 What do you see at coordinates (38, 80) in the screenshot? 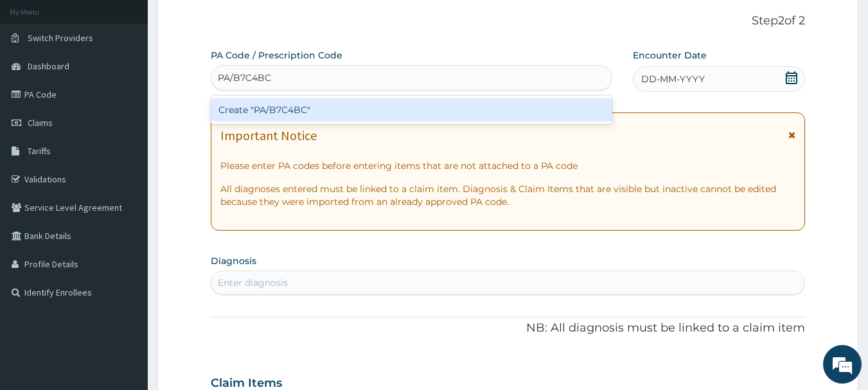
I see `img: d_794563401_company_1708531726252_794563401` at bounding box center [38, 80].